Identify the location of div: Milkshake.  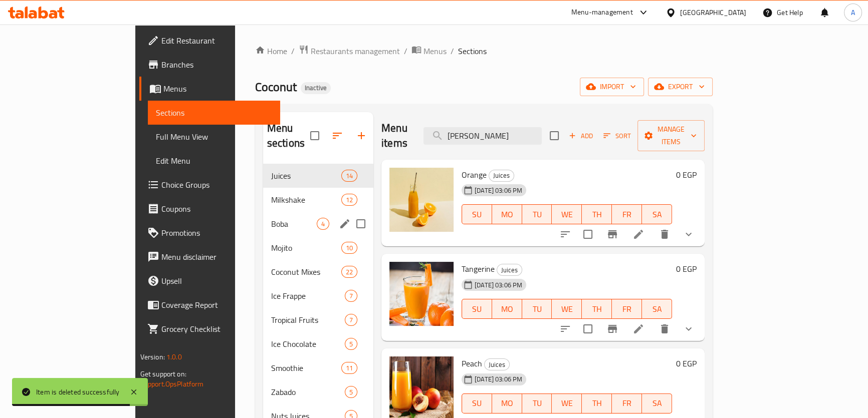
(306, 200).